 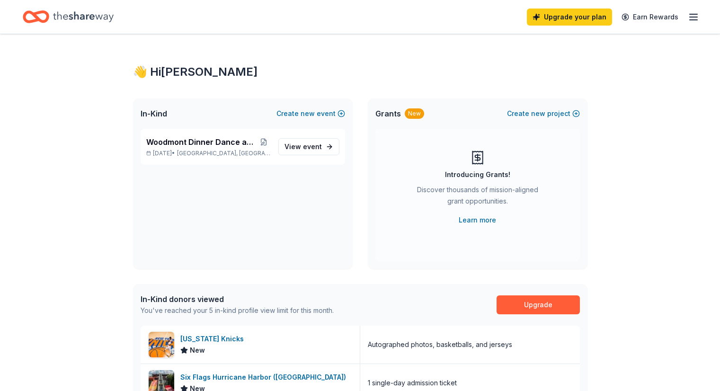 I want to click on button: Createnewproject, so click(x=543, y=114).